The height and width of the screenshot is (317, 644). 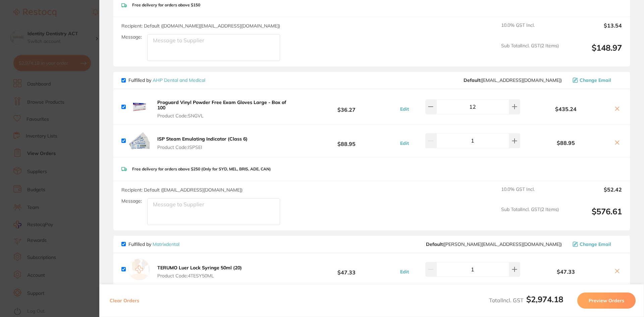 I want to click on a: AHP Dental and Medical, so click(x=179, y=80).